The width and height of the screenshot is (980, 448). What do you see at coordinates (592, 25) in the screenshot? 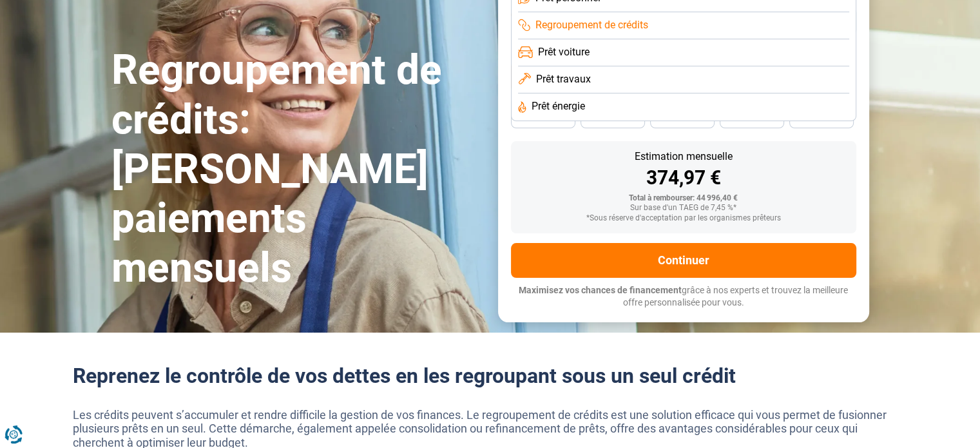
I see `span: Regroupement de crédits` at bounding box center [592, 25].